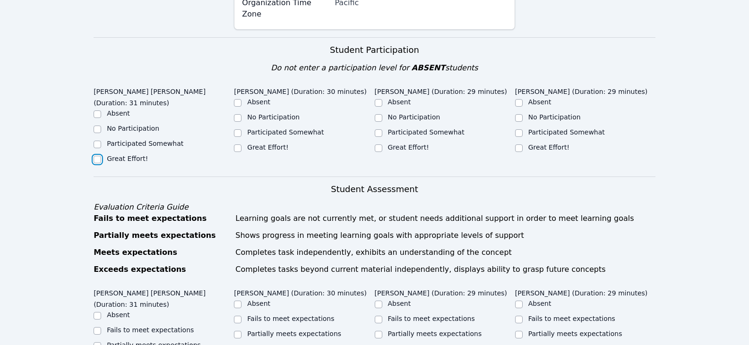  Describe the element at coordinates (428, 68) in the screenshot. I see `span: ABSENT` at that location.